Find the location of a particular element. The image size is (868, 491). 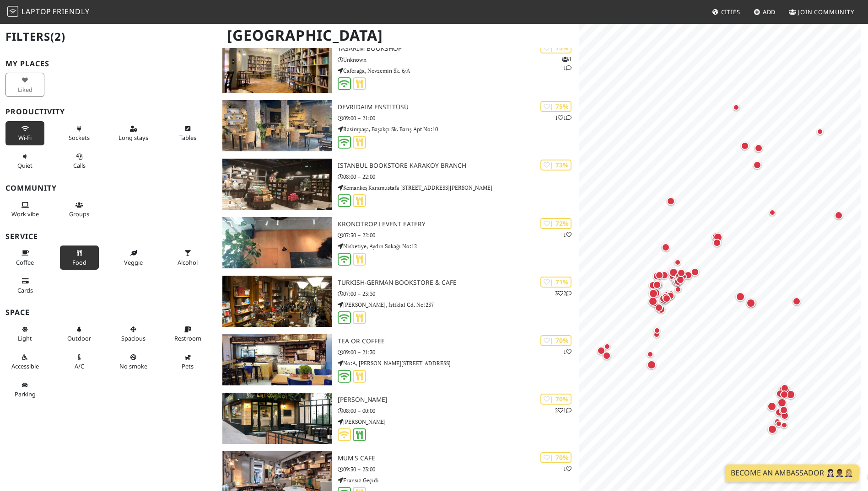

span: Power sockets is located at coordinates (79, 138).